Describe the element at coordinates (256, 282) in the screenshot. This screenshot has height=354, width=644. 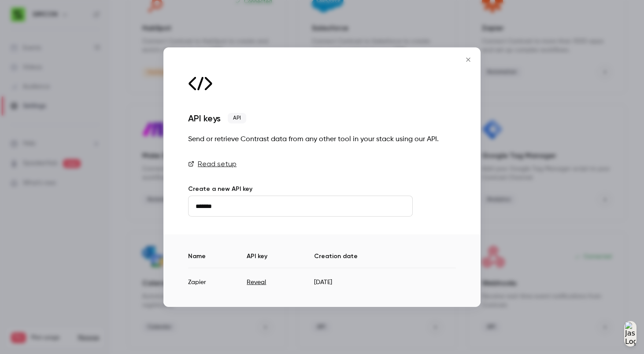
I see `button: Reveal` at that location.